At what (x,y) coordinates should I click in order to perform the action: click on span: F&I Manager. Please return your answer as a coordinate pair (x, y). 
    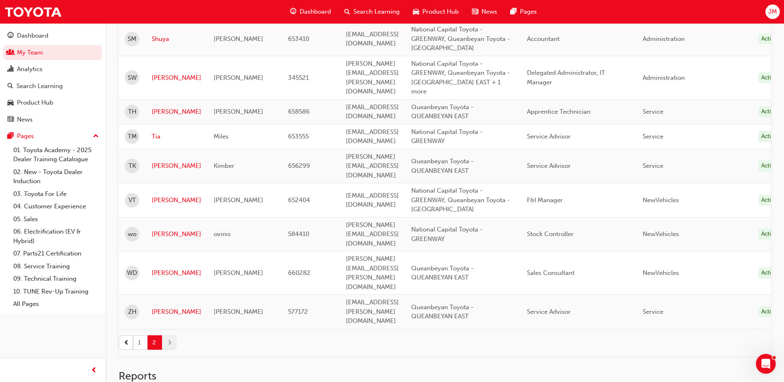
    Looking at the image, I should click on (545, 200).